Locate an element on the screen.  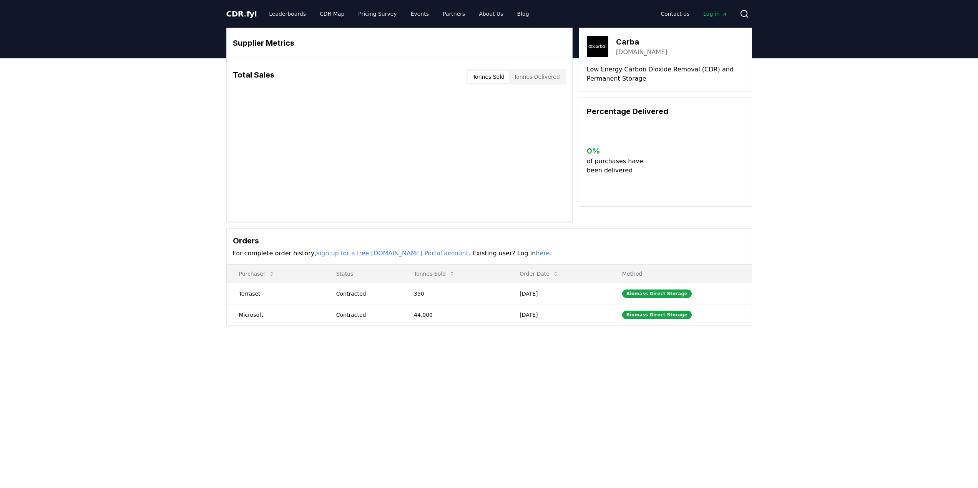
a: Pricing Survey is located at coordinates (377, 14).